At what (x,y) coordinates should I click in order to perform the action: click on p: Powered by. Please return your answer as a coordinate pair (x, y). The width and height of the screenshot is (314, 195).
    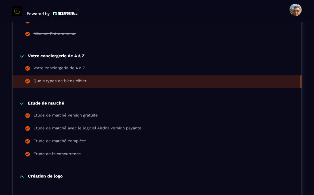
    Looking at the image, I should click on (38, 13).